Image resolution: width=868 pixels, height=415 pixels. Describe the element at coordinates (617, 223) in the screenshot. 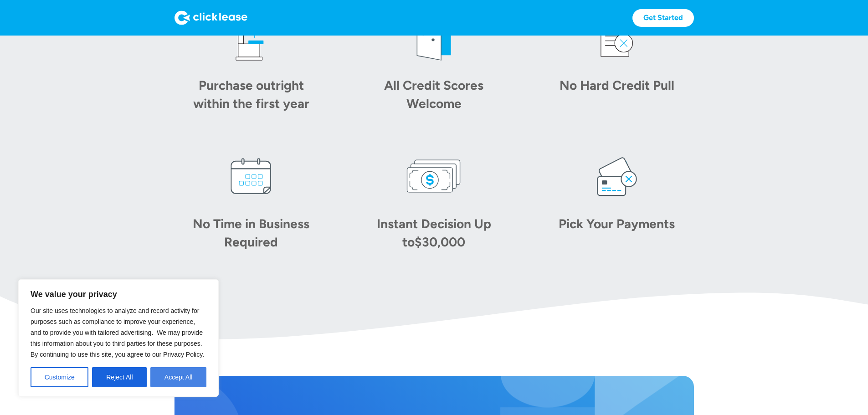

I see `div: Pick Your Payments` at that location.